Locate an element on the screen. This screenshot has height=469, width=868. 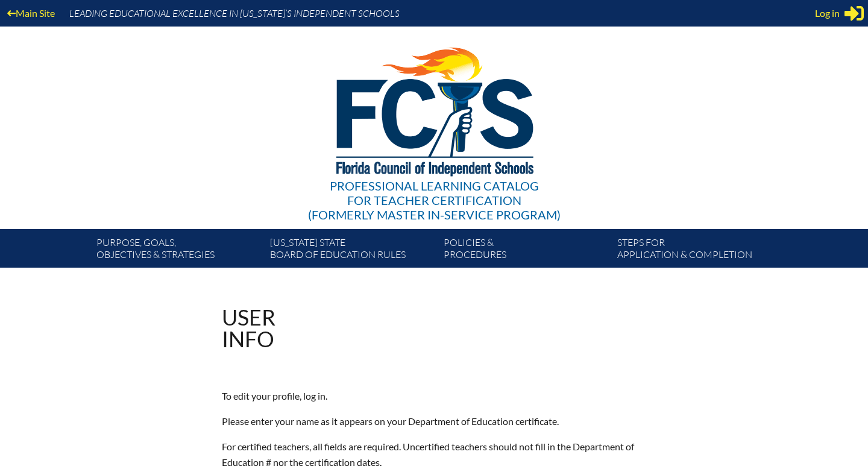
h1: User Info is located at coordinates (249, 329).